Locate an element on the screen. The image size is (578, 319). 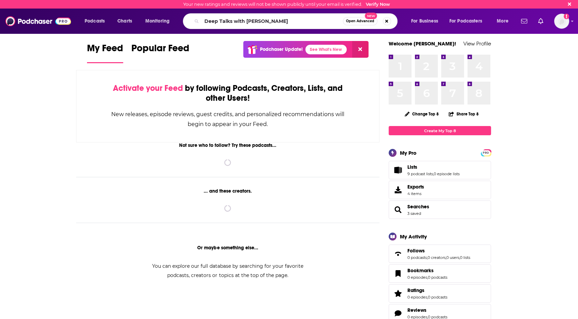
span: Popular Feed is located at coordinates (160, 50).